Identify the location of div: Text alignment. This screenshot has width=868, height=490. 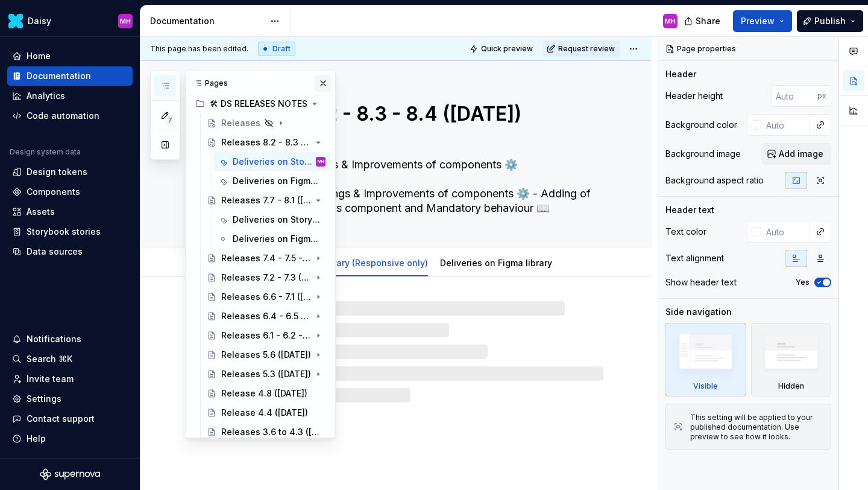
(695, 258).